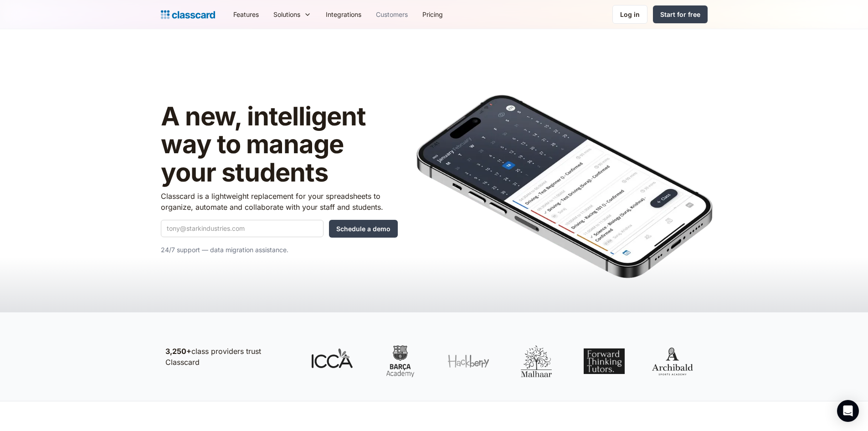 This screenshot has height=431, width=868. What do you see at coordinates (279, 145) in the screenshot?
I see `h1: A new, intelligent way to manage your students` at bounding box center [279, 145].